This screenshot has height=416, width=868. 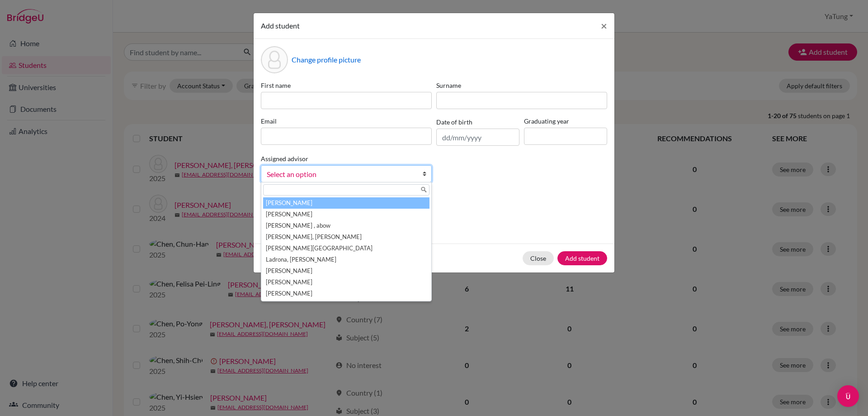 I want to click on div: Open Intercom Messenger, so click(x=848, y=396).